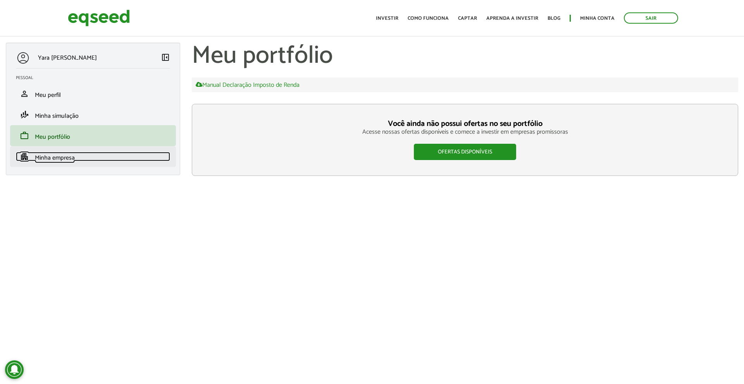 This screenshot has width=744, height=384. What do you see at coordinates (24, 94) in the screenshot?
I see `span: person` at bounding box center [24, 94].